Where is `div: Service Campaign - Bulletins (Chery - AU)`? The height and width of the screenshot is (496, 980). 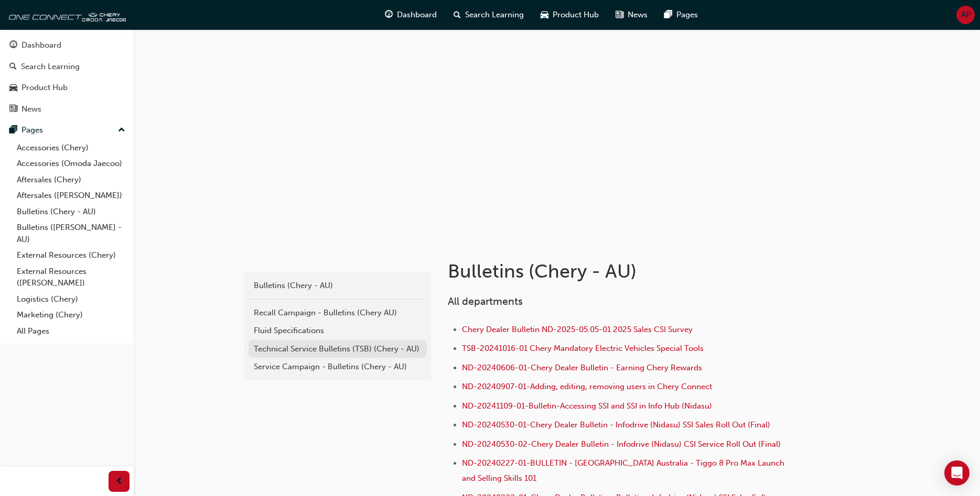
div: Service Campaign - Bulletins (Chery - AU) is located at coordinates (338, 367).